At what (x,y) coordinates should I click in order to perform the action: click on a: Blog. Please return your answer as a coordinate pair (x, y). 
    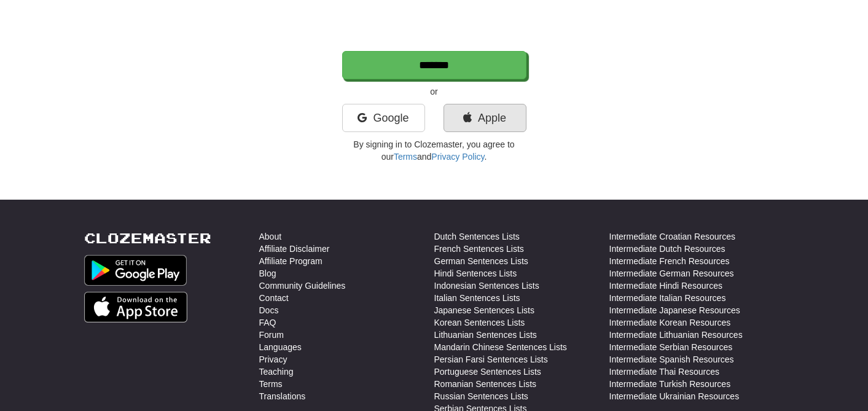
    Looking at the image, I should click on (268, 274).